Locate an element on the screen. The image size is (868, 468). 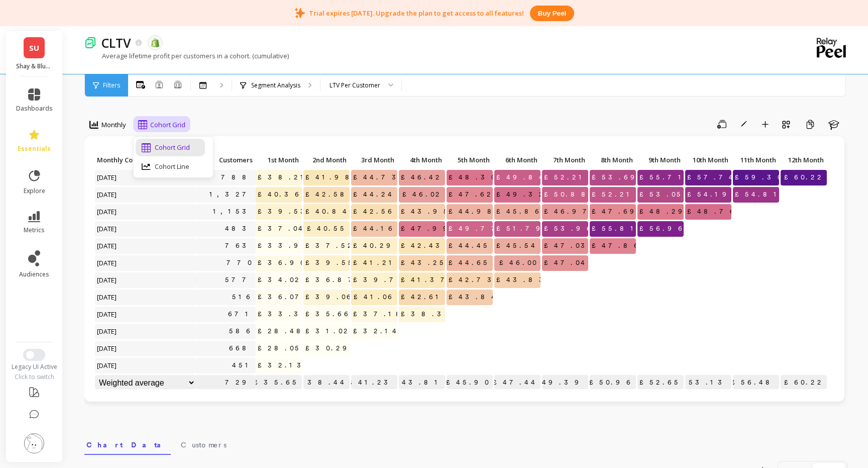
span: £41.37 is located at coordinates (426, 280).